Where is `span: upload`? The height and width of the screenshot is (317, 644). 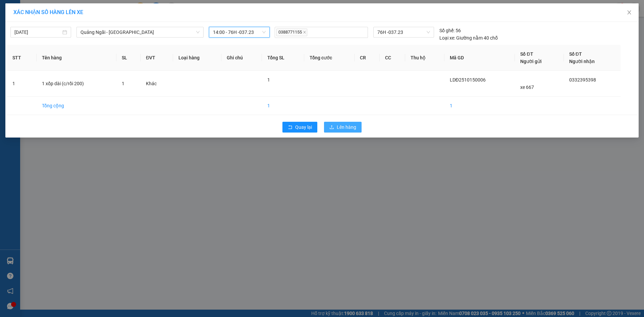 span: upload is located at coordinates (332, 127).